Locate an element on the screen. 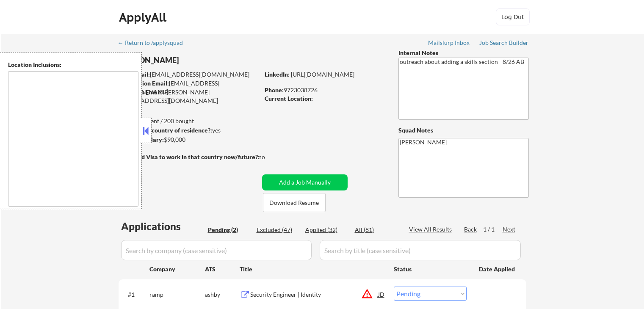 This screenshot has width=644, height=309. div: yes is located at coordinates (187, 130).